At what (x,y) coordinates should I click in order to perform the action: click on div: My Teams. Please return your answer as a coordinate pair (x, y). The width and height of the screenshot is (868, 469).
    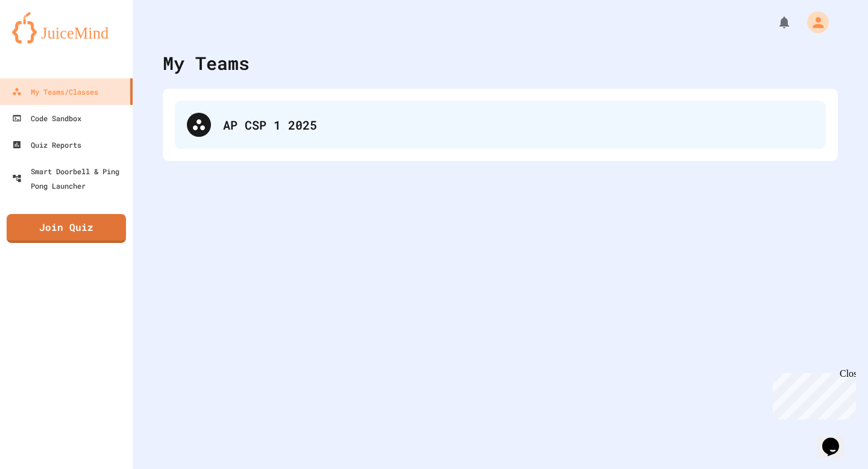
    Looking at the image, I should click on (207, 63).